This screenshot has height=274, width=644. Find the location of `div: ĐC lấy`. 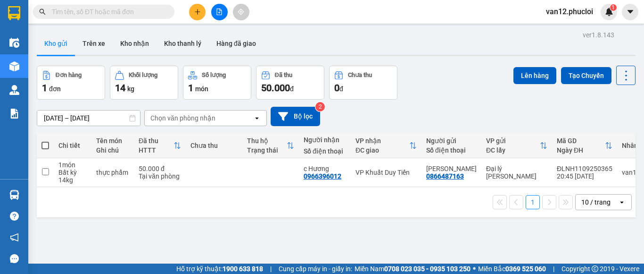

div: ĐC lấy is located at coordinates (513, 150).